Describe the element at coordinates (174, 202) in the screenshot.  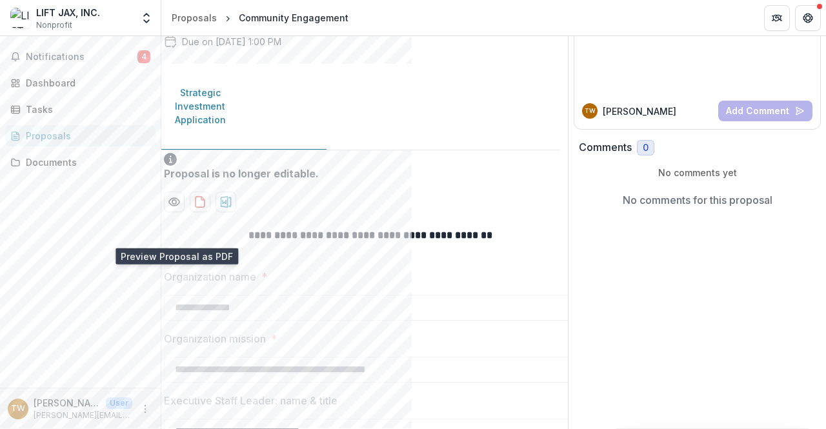
I see `button: Preview 860225d1-e1d8-4f1c-8038-9ec7cd1720db-0.pdf` at that location.